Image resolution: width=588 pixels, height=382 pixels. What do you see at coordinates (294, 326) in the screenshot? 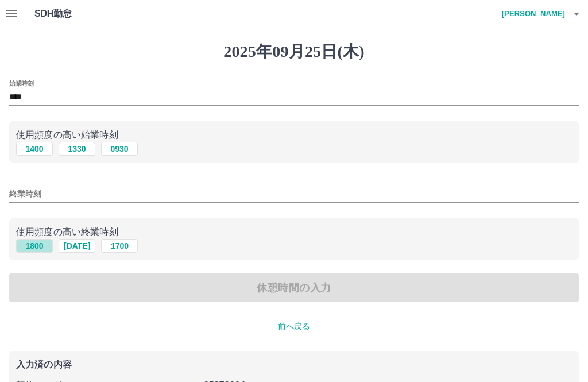
I see `p: 前へ戻る` at bounding box center [294, 326].